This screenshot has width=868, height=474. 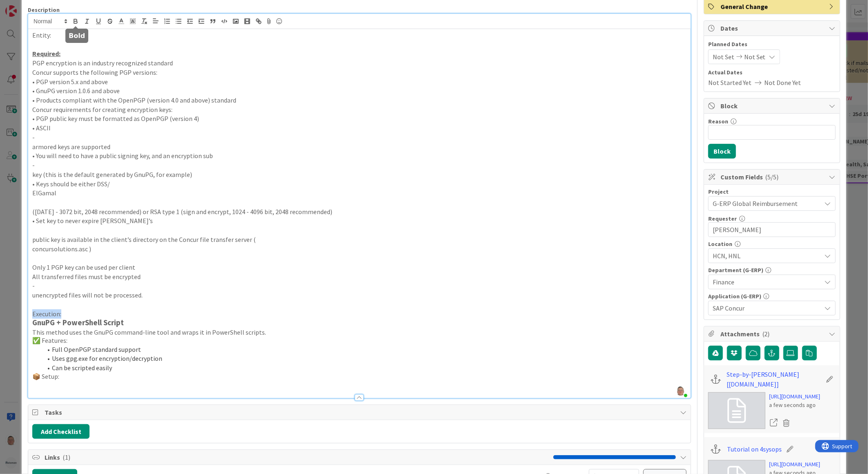 I want to click on p: • GnuPG version 1.0.6 and above, so click(x=359, y=91).